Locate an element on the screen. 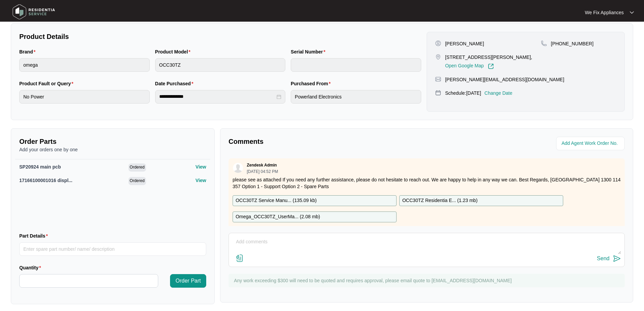 This screenshot has height=311, width=644. input: Serial Number is located at coordinates (356, 65).